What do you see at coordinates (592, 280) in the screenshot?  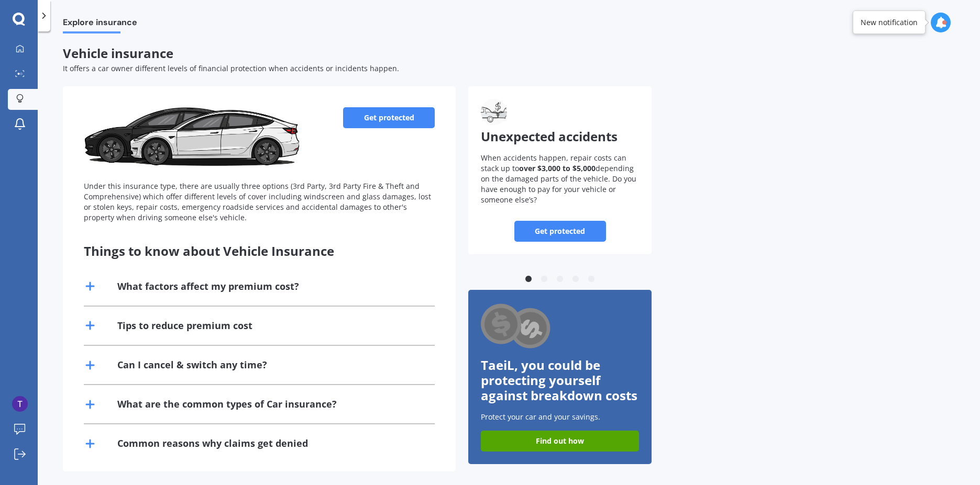 I see `button: 5` at bounding box center [592, 280].